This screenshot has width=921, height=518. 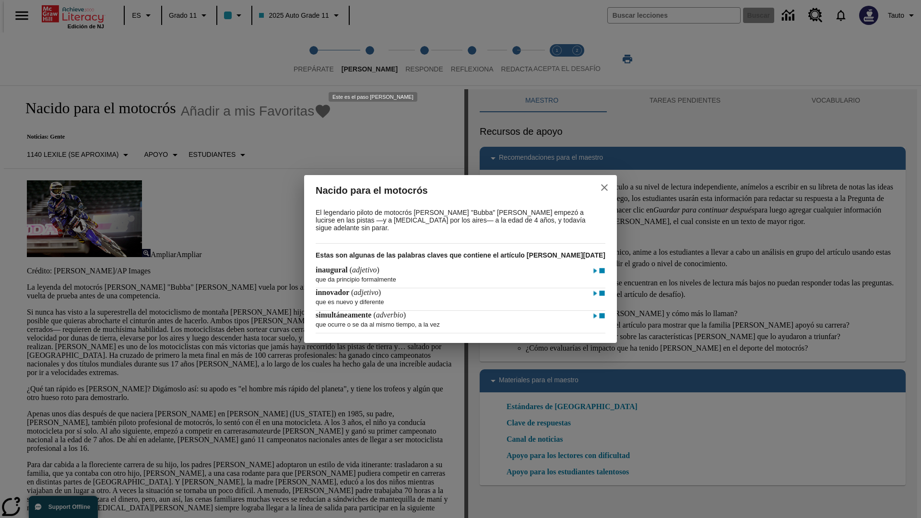 I want to click on img: Reproducir - simultáneamente, so click(x=595, y=316).